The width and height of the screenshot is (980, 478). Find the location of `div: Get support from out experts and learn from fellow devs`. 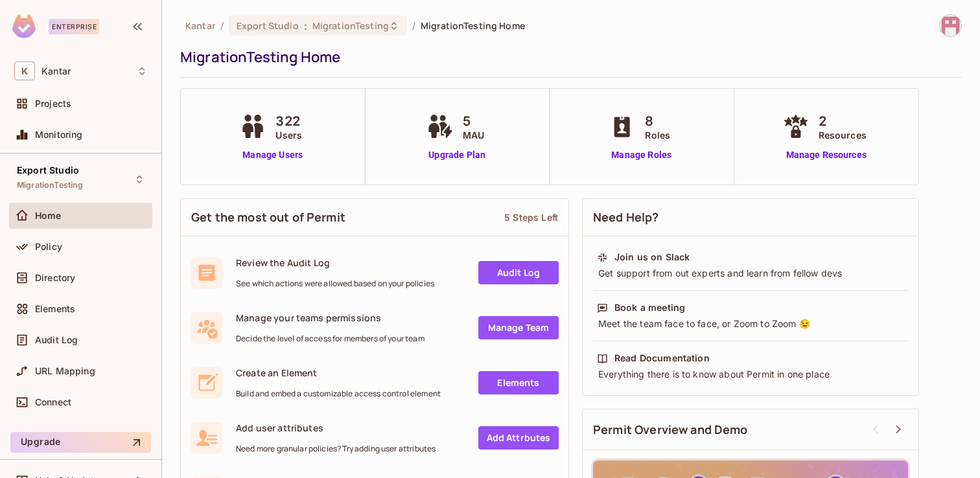

div: Get support from out experts and learn from fellow devs is located at coordinates (750, 274).